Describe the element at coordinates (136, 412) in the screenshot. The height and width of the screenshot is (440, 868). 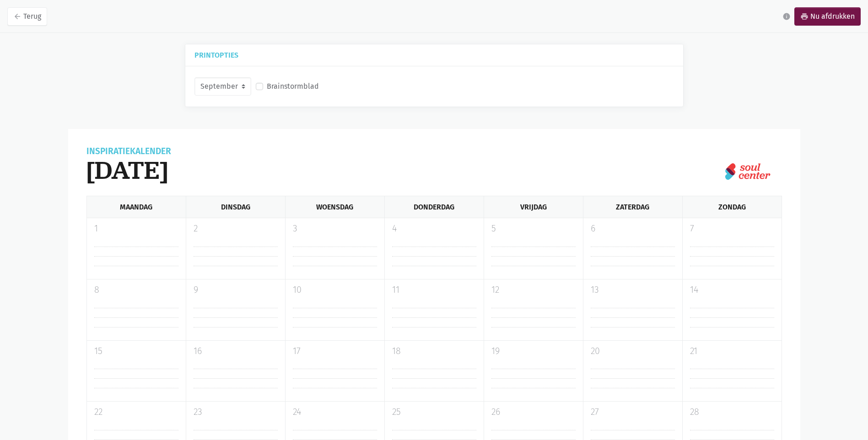
I see `p: 22` at that location.